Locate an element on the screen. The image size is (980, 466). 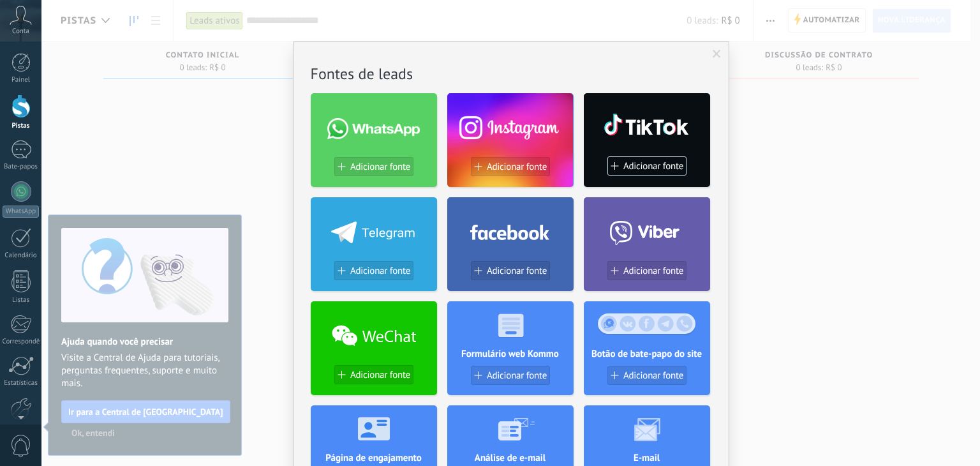
font: Bate-papos is located at coordinates (20, 166).